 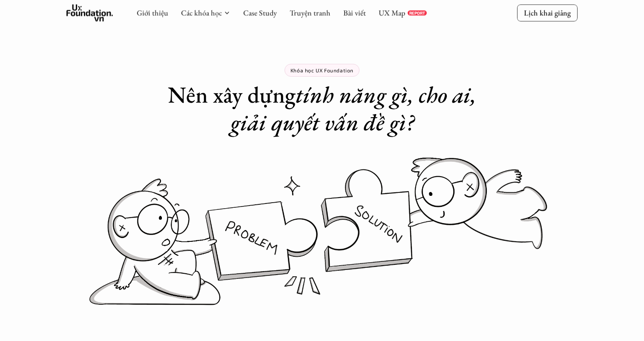 I want to click on p: REPORT, so click(x=417, y=13).